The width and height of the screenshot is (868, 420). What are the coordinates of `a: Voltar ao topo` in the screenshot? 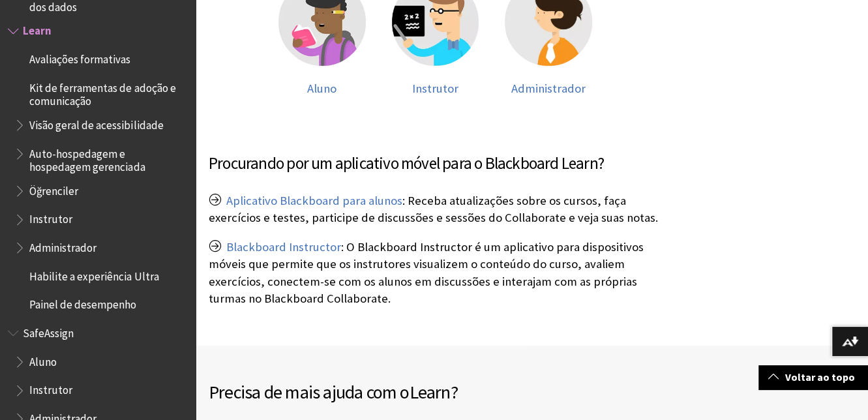 It's located at (813, 376).